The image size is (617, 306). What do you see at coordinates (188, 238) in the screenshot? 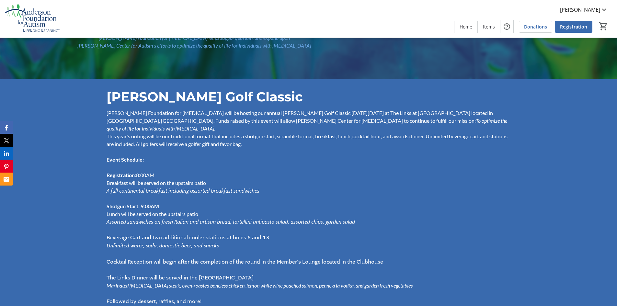
I see `span: Beverage Cart and two additional cooler stations at holes 6 and 13` at bounding box center [188, 238].